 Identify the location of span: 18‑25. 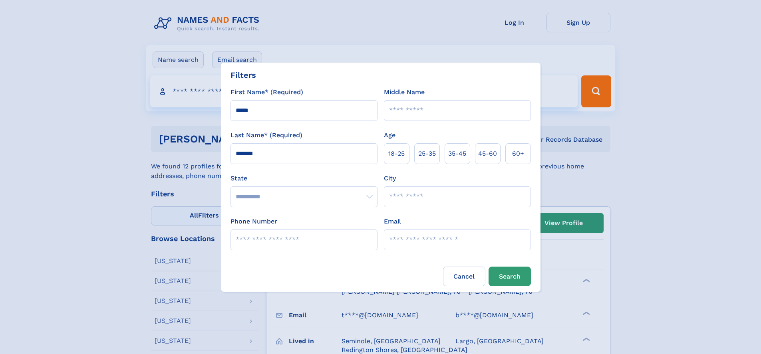
(396, 154).